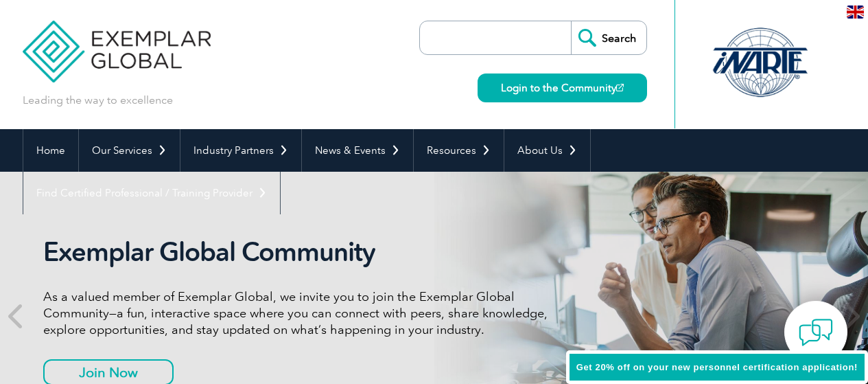  Describe the element at coordinates (358, 150) in the screenshot. I see `a: News & Events` at that location.